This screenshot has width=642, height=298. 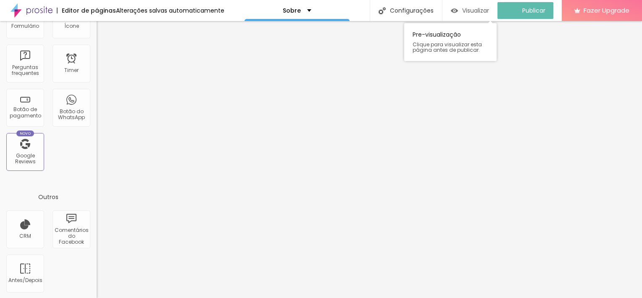 I want to click on span: Visualizar, so click(x=476, y=11).